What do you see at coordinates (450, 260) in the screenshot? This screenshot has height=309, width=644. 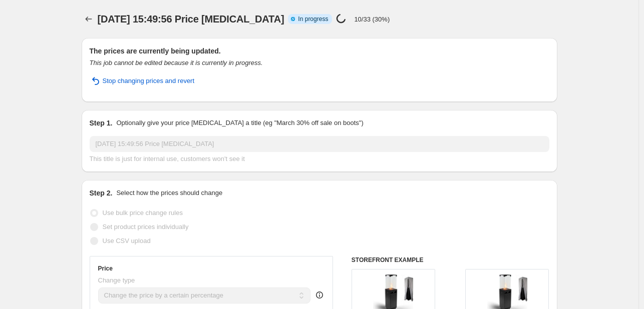 I see `h6: STOREFRONT EXAMPLE` at bounding box center [450, 260].